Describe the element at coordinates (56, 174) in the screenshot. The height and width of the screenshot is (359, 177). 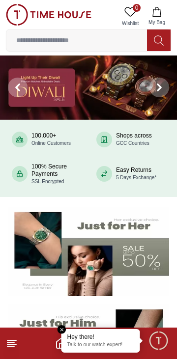
I see `div: 100% Secure Payments` at that location.